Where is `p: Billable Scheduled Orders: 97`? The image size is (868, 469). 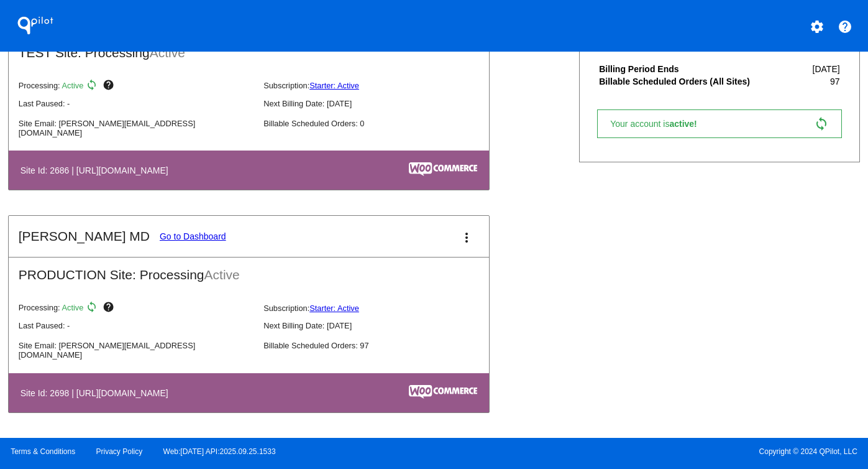
p: Billable Scheduled Orders: 97 is located at coordinates (381, 345).